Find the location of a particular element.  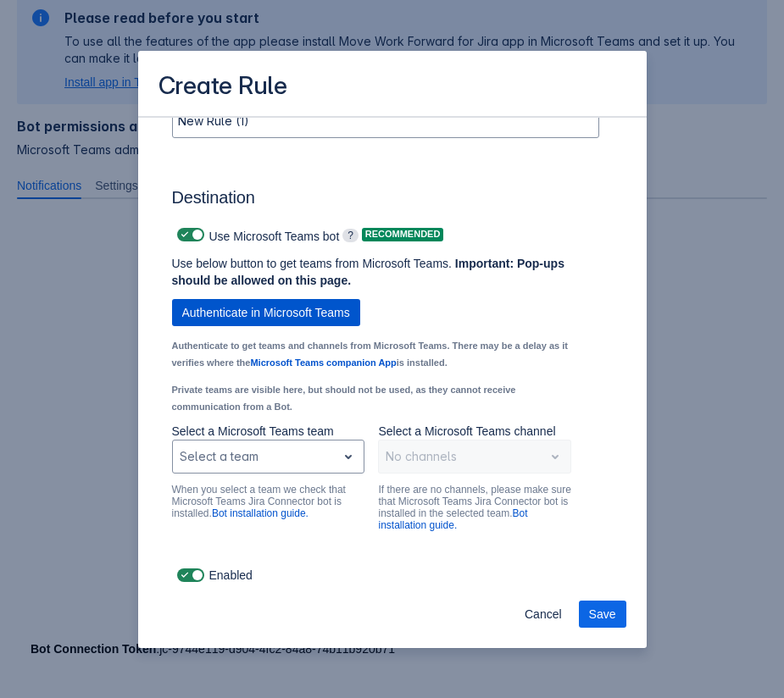

div: Scrollable content is located at coordinates (392, 352).